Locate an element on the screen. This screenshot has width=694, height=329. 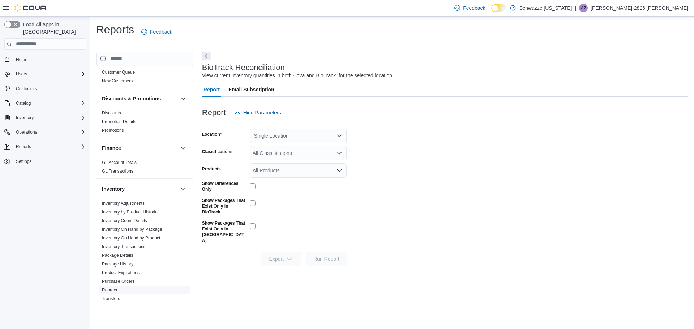
span: Customer Queue is located at coordinates (118, 72).